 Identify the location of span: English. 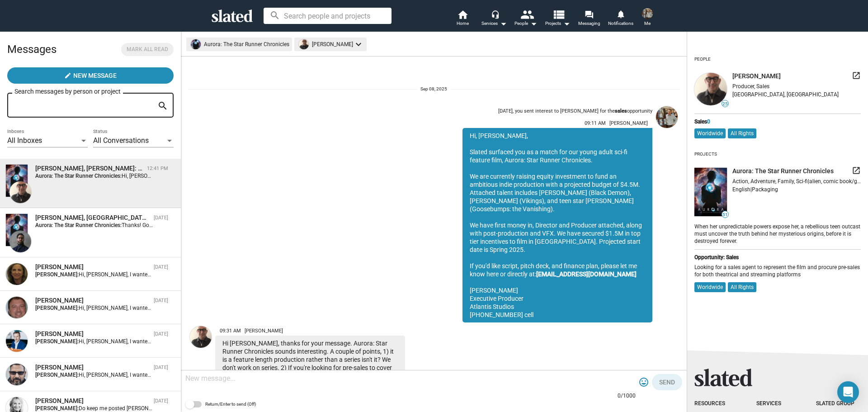
(741, 189).